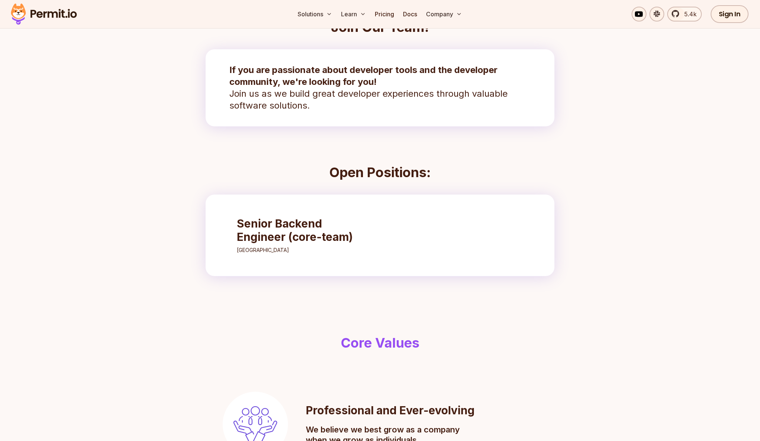  Describe the element at coordinates (44, 14) in the screenshot. I see `img: Permit logo` at that location.